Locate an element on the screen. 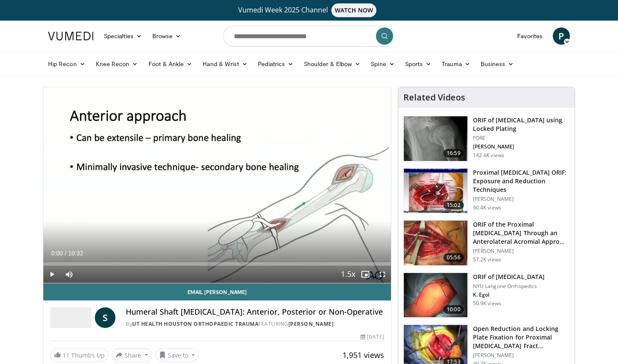 This screenshot has height=364, width=618. button: Enable picture-in-picture mode is located at coordinates (365, 274).